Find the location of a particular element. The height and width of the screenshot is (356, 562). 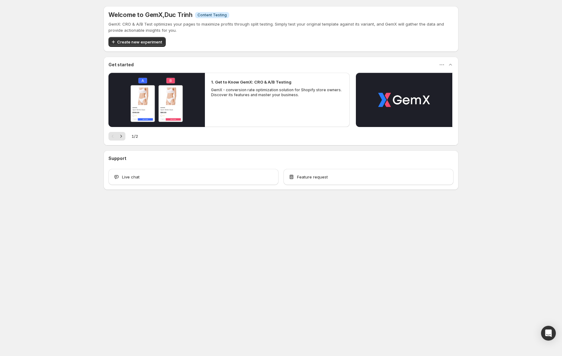

button: Next is located at coordinates (121, 136).